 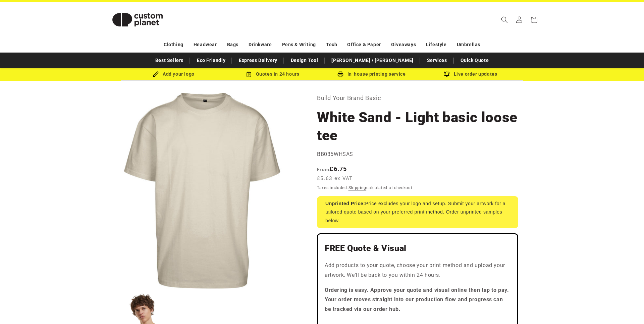 I want to click on p: Add products to your quote, choose your print method and upload your artwork. We'll be back to yo..., so click(x=417, y=271).